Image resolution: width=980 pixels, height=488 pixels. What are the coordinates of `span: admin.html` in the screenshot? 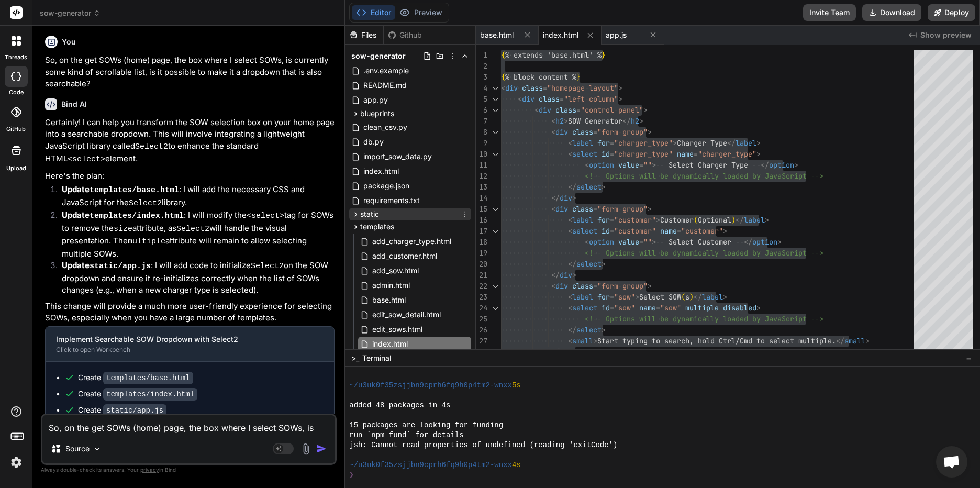 It's located at (391, 285).